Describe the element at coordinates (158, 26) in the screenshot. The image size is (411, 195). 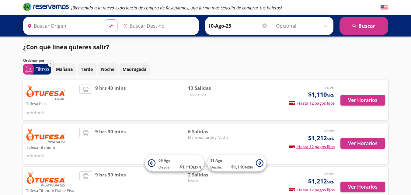
I see `input: Buscar Destino` at that location.